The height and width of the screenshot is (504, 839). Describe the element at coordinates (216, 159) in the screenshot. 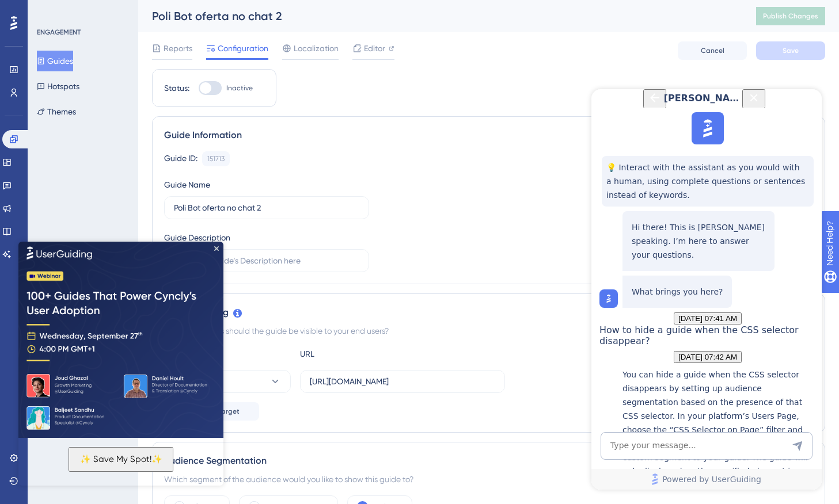

I see `div: 151713` at that location.